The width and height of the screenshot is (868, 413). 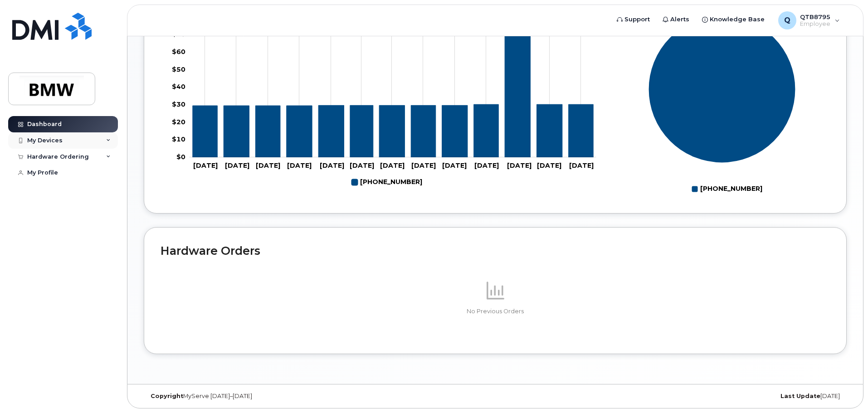 I want to click on span: QTB8795, so click(x=815, y=17).